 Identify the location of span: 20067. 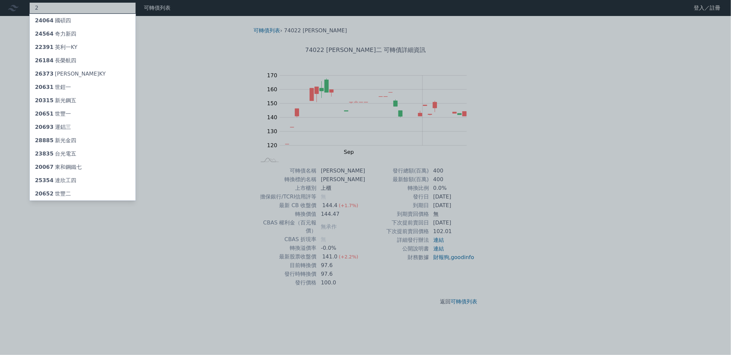
(44, 167).